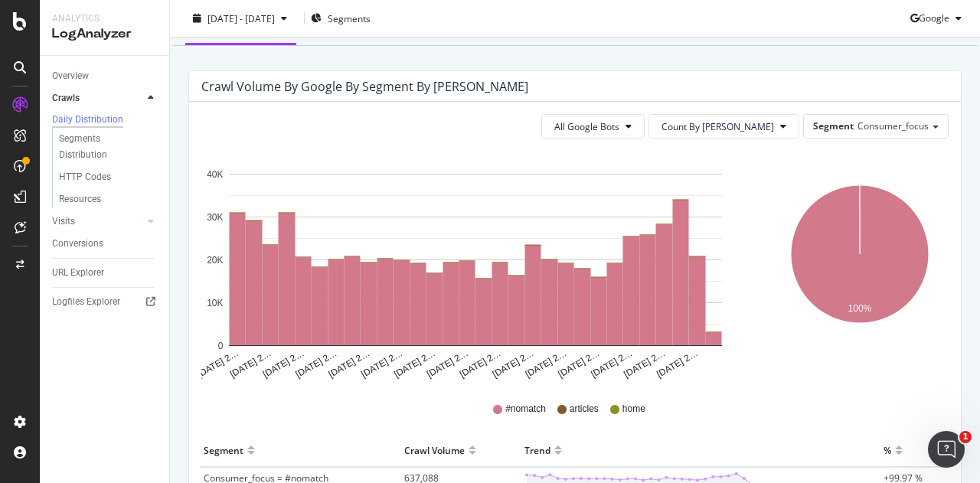 This screenshot has width=980, height=483. Describe the element at coordinates (593, 126) in the screenshot. I see `button: All Google Bots` at that location.